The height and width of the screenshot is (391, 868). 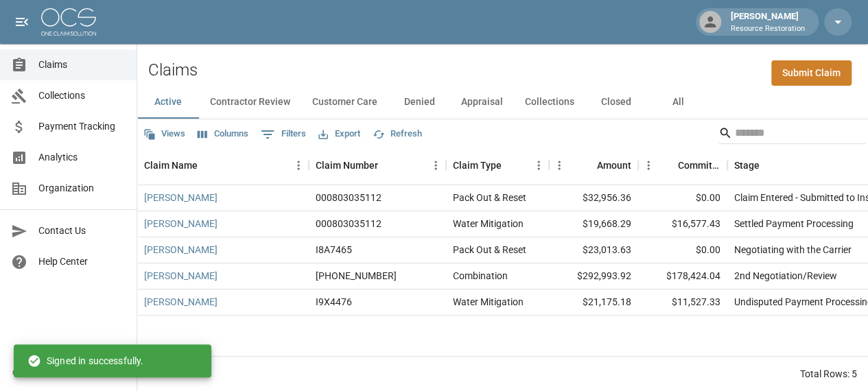 What do you see at coordinates (223, 134) in the screenshot?
I see `button: Select columns` at bounding box center [223, 134].